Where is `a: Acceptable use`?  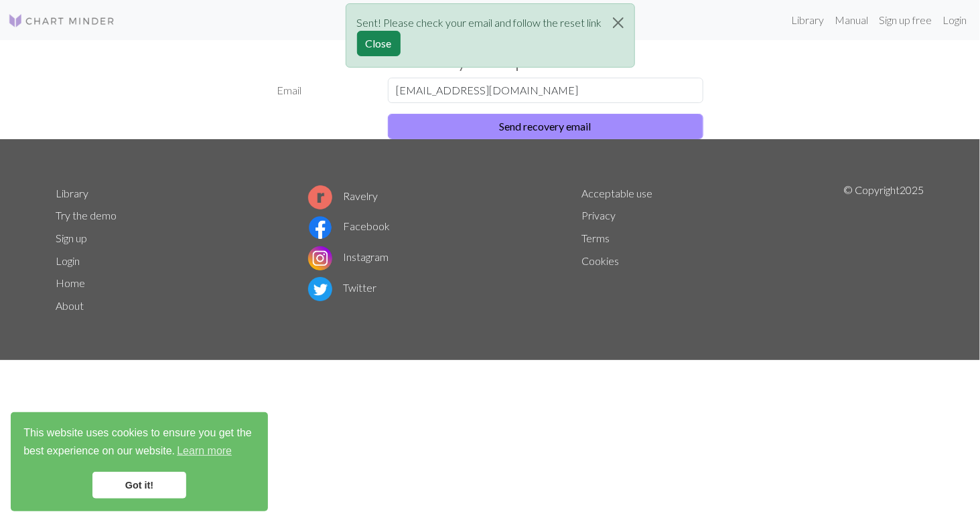 a: Acceptable use is located at coordinates (617, 193).